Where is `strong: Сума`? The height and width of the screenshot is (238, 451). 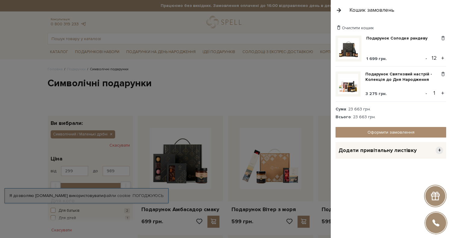 strong: Сума is located at coordinates (341, 109).